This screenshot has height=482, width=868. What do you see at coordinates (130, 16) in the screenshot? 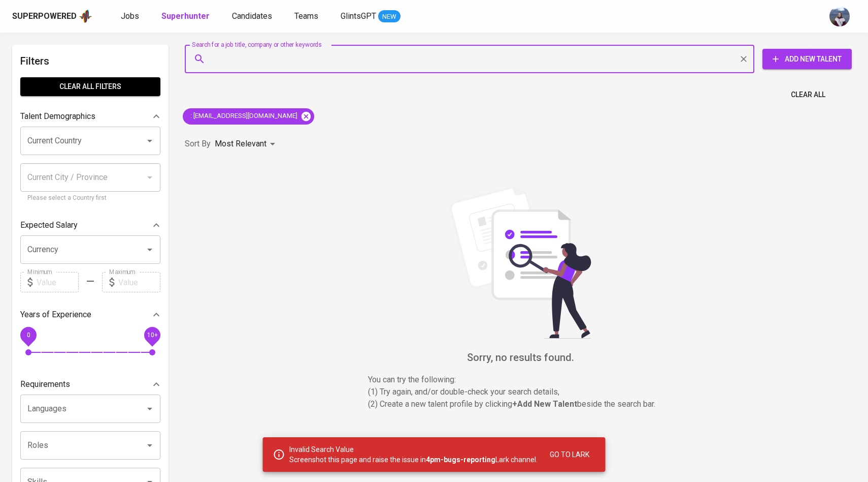
I see `span: Jobs` at bounding box center [130, 16].